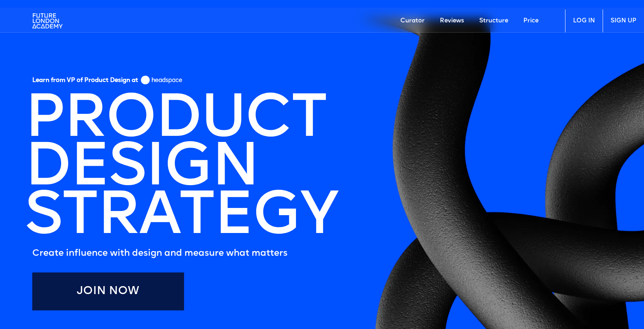  Describe the element at coordinates (108, 292) in the screenshot. I see `a: Join Now` at that location.